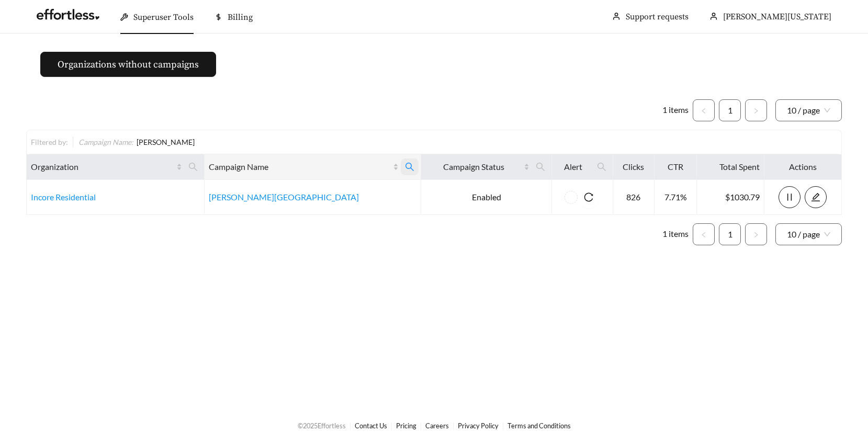  I want to click on td: Enabled, so click(486, 197).